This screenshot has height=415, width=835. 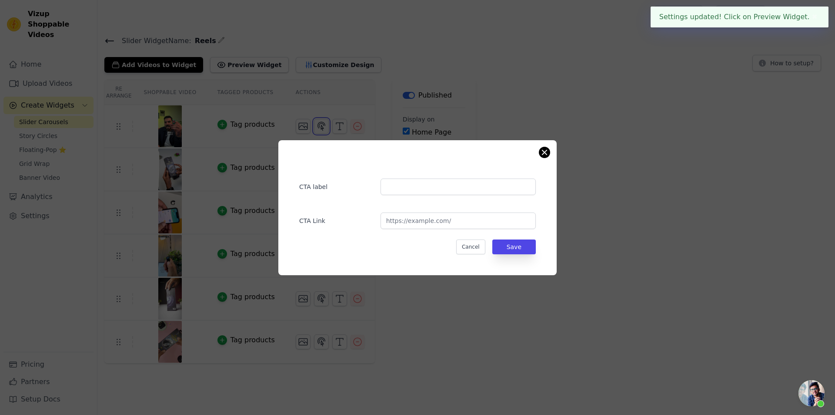 What do you see at coordinates (336, 219) in the screenshot?
I see `label: CTA Link` at bounding box center [336, 219].